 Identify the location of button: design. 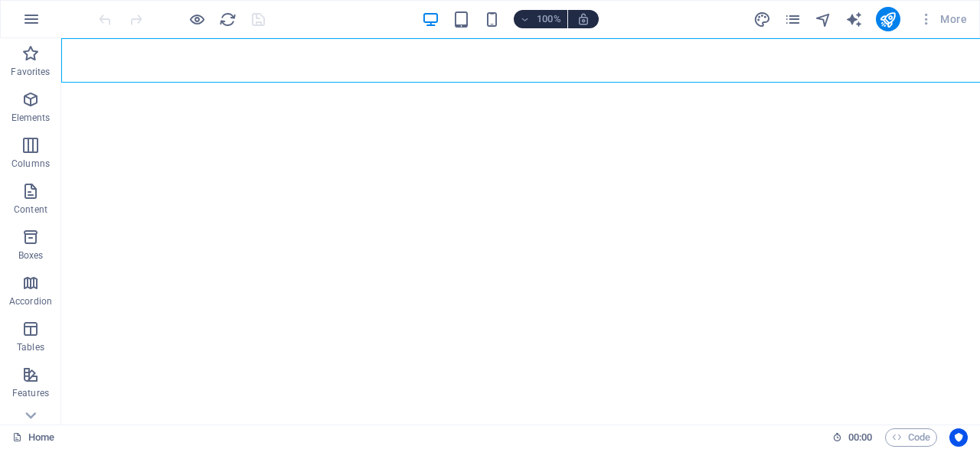
(762, 19).